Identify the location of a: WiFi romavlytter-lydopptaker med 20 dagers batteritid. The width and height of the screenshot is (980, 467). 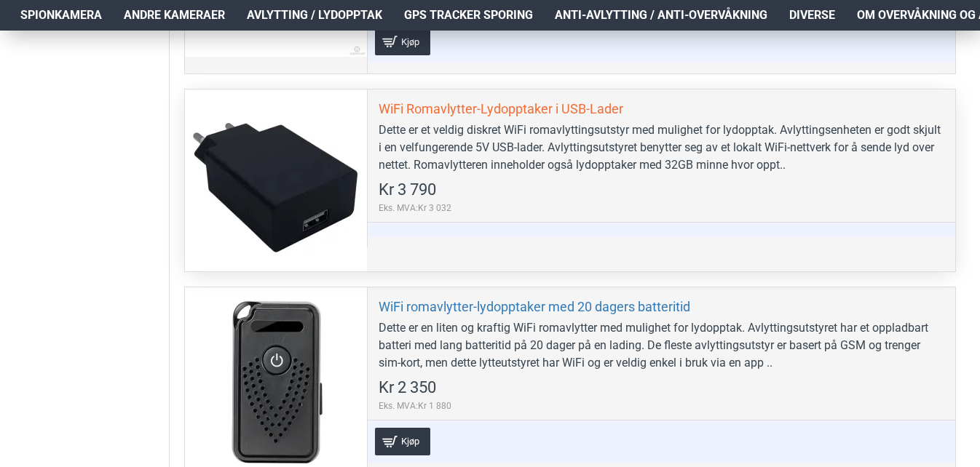
(534, 306).